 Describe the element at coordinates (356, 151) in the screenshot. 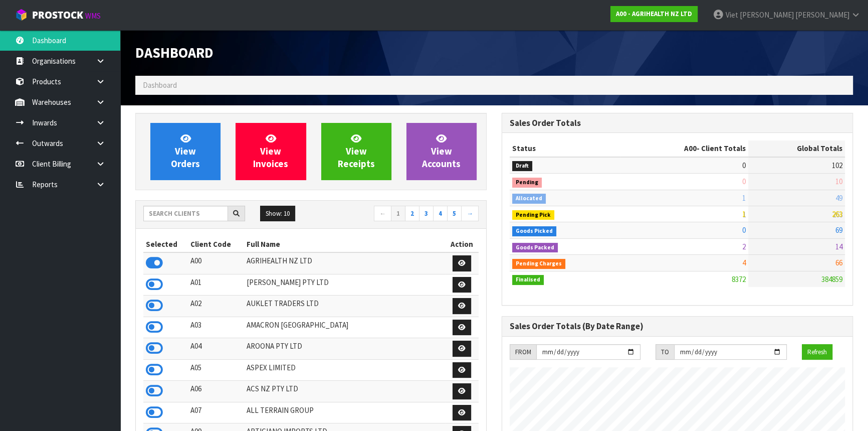

I see `a: ViewReceipts` at that location.